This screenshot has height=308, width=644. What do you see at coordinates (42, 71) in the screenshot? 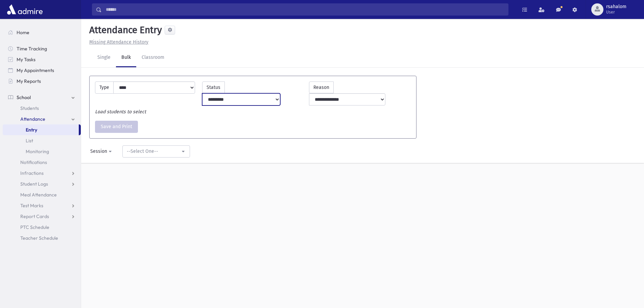
I see `a: My Appointments` at bounding box center [42, 71].